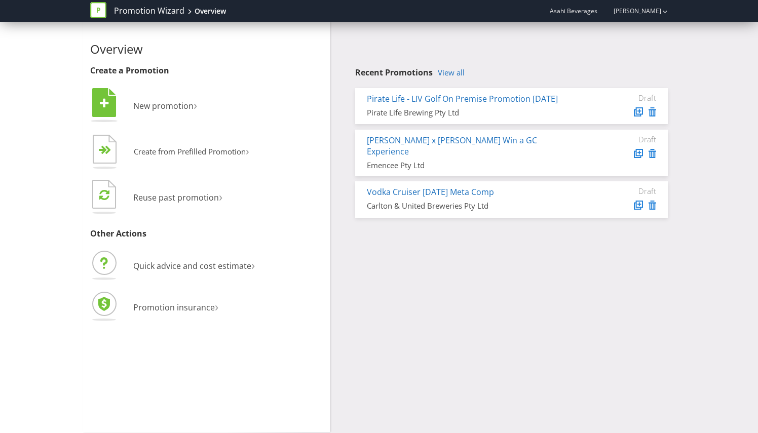 This screenshot has width=758, height=433. I want to click on a: View all, so click(451, 72).